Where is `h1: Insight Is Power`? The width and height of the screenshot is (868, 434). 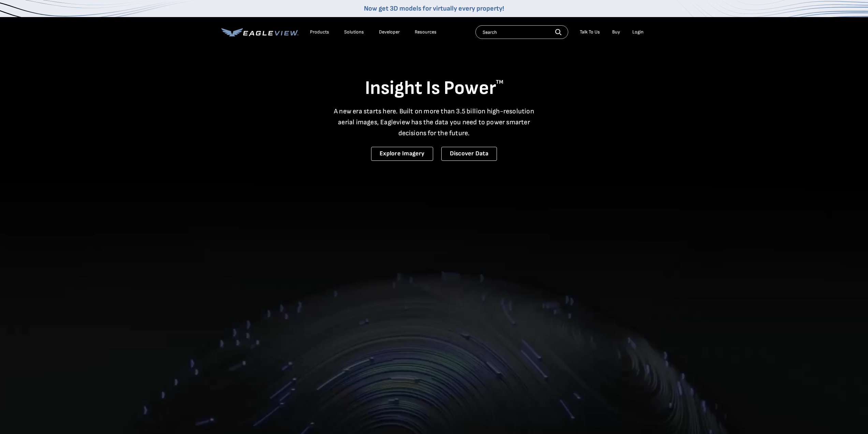
h1: Insight Is Power is located at coordinates (434, 88).